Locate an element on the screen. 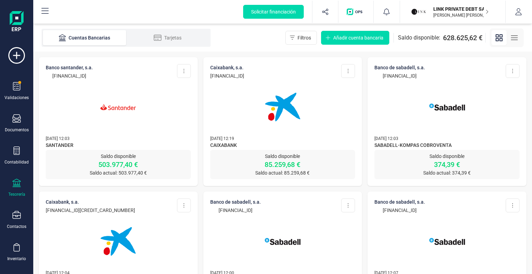  span: SABADELL-KOMPAS COBROVENTA is located at coordinates (447, 146).